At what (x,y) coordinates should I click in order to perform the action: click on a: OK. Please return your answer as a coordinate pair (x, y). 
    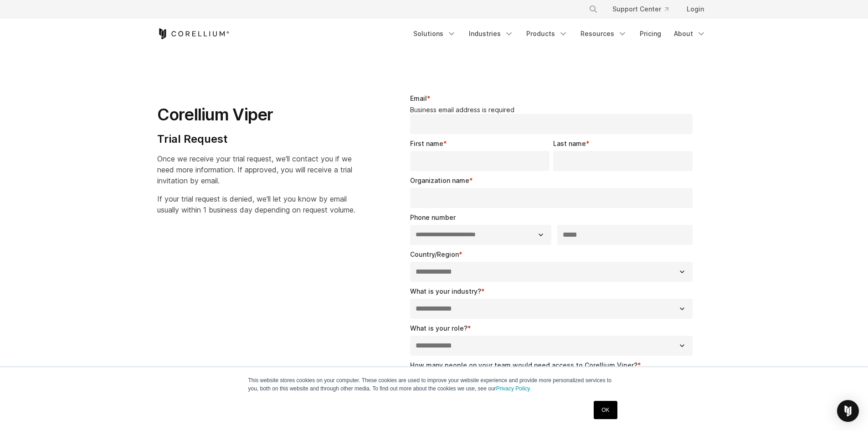
    Looking at the image, I should click on (605, 410).